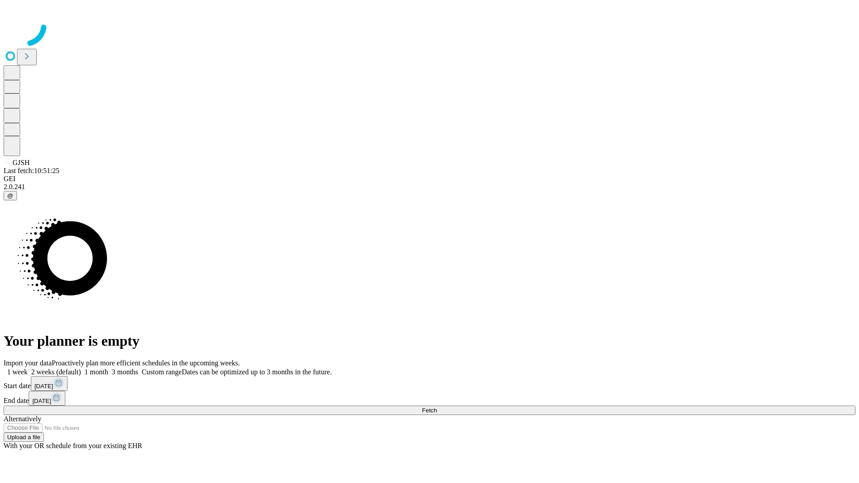 This screenshot has width=859, height=483. I want to click on div: End date, so click(429, 398).